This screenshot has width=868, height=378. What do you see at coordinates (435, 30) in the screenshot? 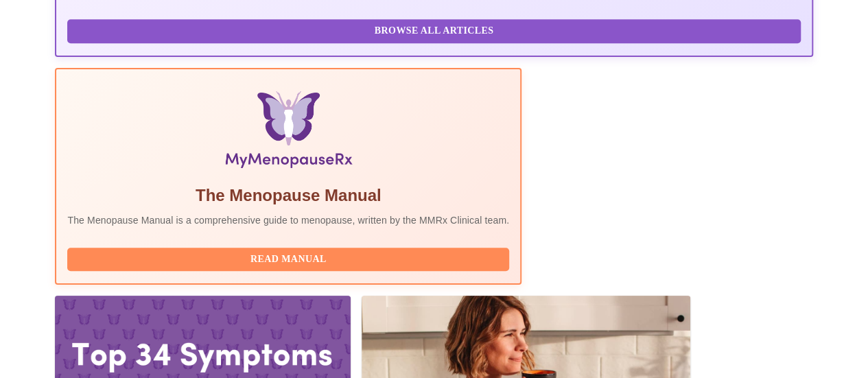
I see `a: Browse All Articles` at bounding box center [435, 30].